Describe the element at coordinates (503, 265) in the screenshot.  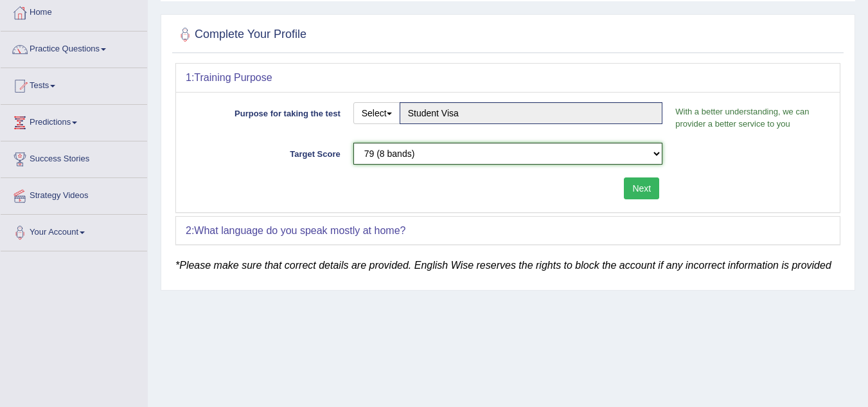
I see `em: *Please make sure that correct details are provided. English Wise reserves the rights to block th...` at that location.